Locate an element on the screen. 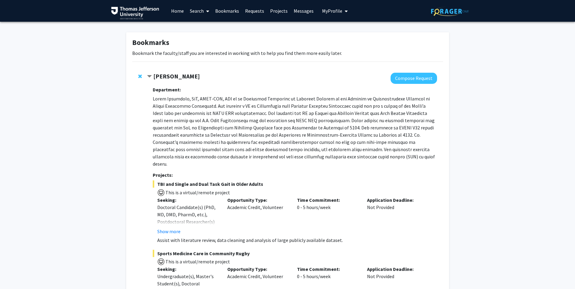 The width and height of the screenshot is (575, 289). span: Sports Medicine Care in Community Rugby is located at coordinates (295, 254).